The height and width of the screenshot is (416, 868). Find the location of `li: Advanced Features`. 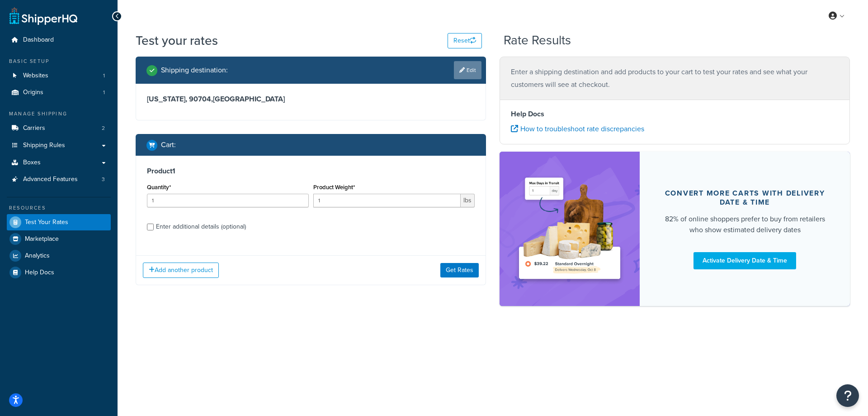

li: Advanced Features is located at coordinates (59, 179).